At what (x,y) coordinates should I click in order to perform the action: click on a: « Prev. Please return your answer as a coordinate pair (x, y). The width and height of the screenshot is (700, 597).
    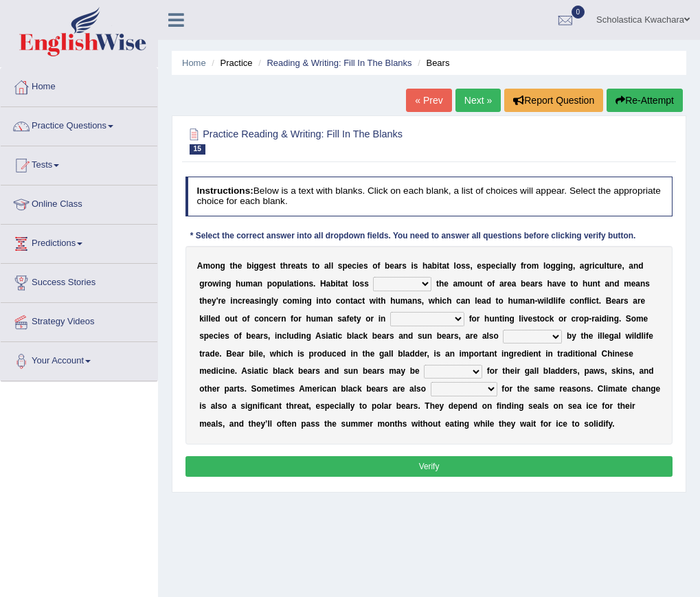
    Looking at the image, I should click on (429, 100).